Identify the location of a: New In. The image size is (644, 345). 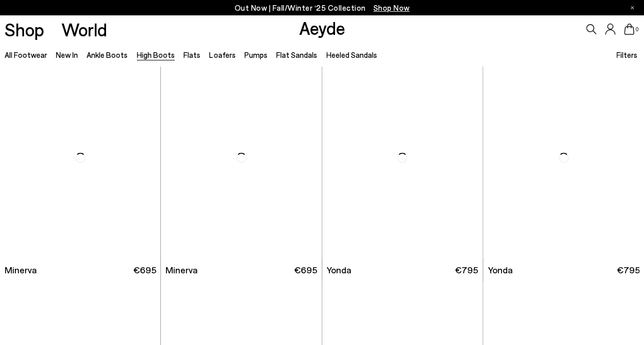
(67, 55).